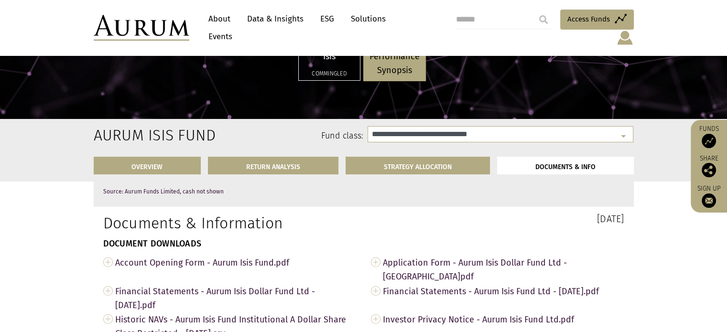 This screenshot has width=727, height=332. Describe the element at coordinates (597, 20) in the screenshot. I see `a: Access Funds` at that location.